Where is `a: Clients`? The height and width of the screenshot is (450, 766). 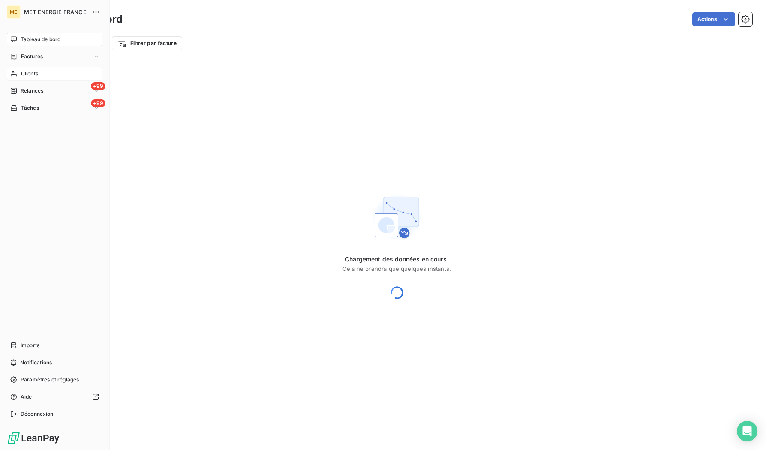 a: Clients is located at coordinates (54, 74).